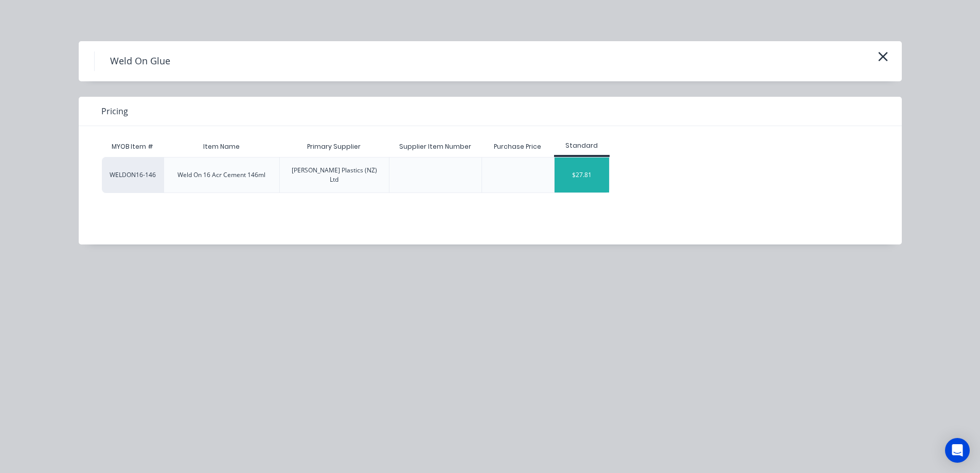  Describe the element at coordinates (133, 175) in the screenshot. I see `div: WELDON16-146` at that location.